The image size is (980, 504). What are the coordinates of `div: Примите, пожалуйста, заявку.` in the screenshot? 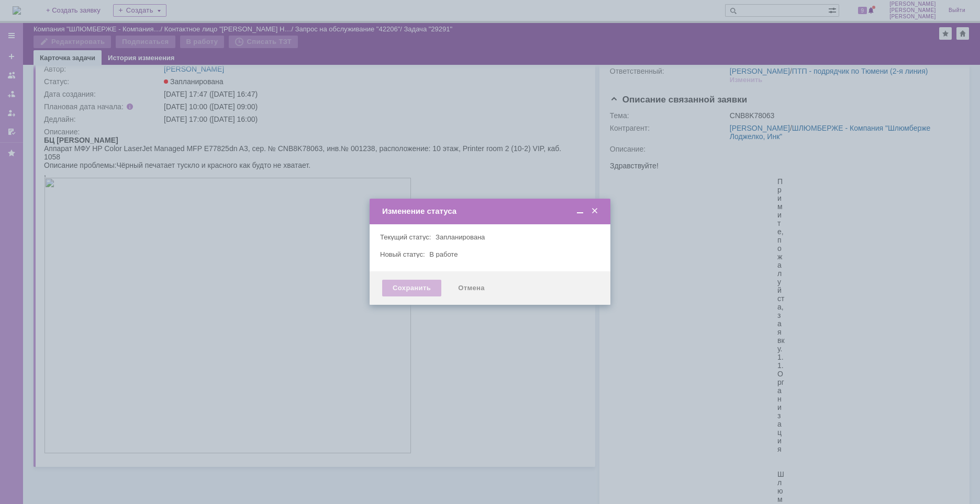 It's located at (171, 112).